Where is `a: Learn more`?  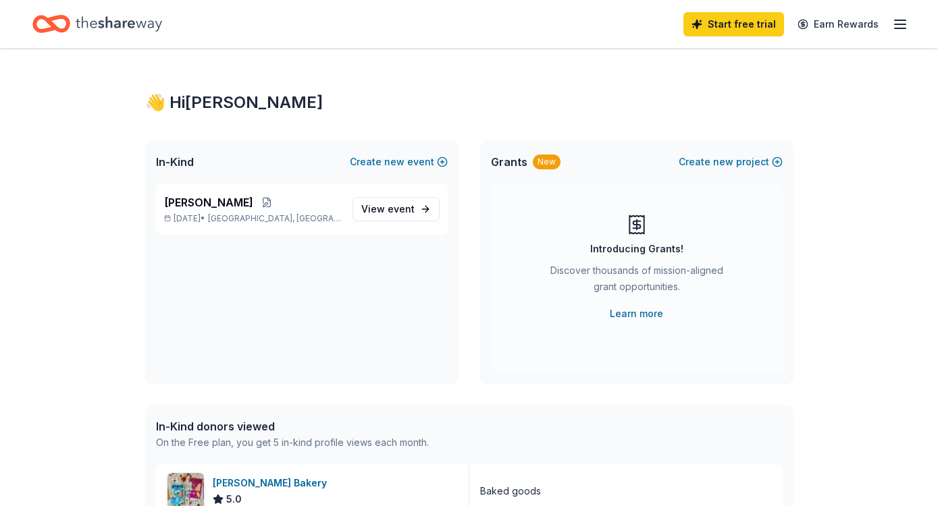 a: Learn more is located at coordinates (636, 314).